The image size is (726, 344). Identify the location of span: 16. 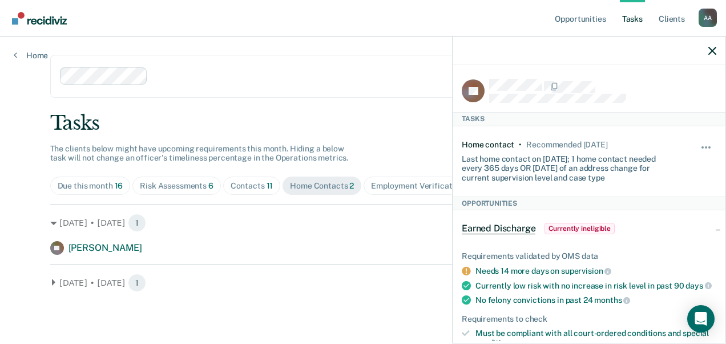
(119, 186).